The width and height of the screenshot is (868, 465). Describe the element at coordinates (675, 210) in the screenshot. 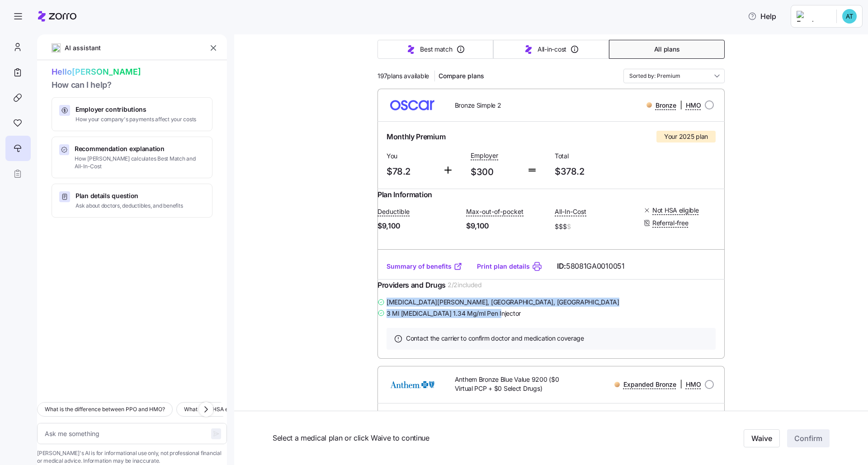

I see `span: Not HSA eligible` at that location.